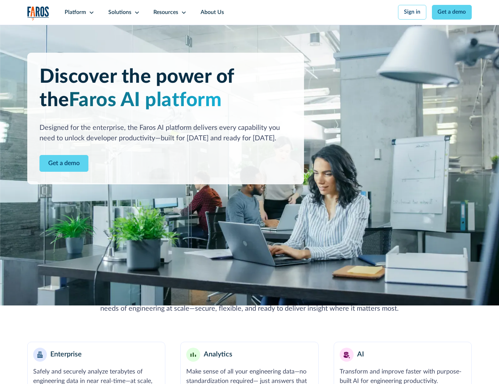 Image resolution: width=499 pixels, height=384 pixels. Describe the element at coordinates (145, 100) in the screenshot. I see `span: Faros AI platform` at that location.